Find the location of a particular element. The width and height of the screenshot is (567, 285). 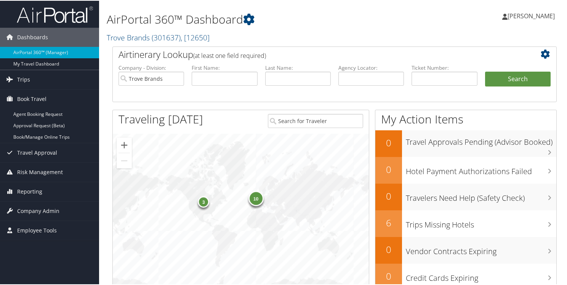

label: Last Name: is located at coordinates (298, 67).